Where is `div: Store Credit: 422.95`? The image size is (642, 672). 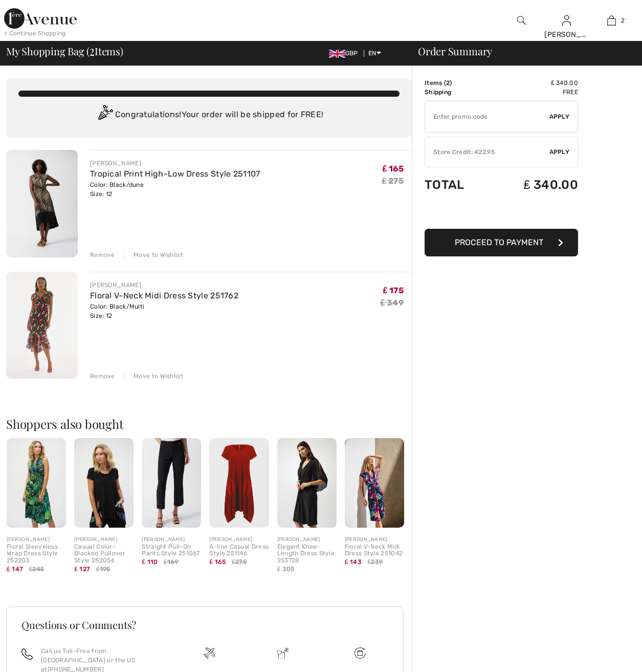 div: Store Credit: 422.95 is located at coordinates (487, 152).